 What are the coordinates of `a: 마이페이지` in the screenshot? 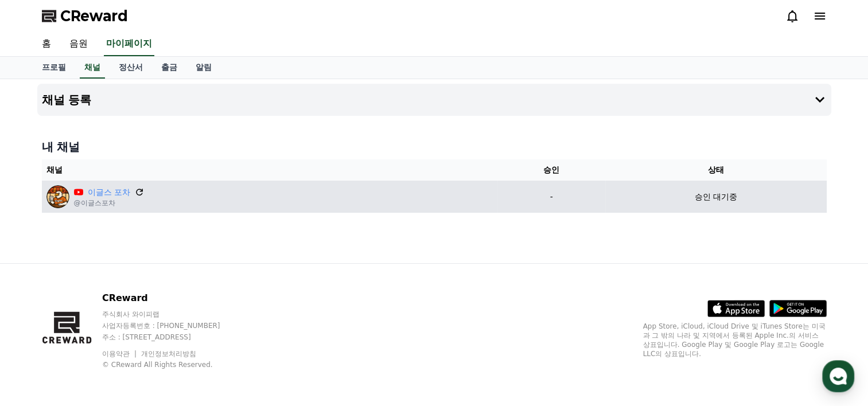 It's located at (129, 44).